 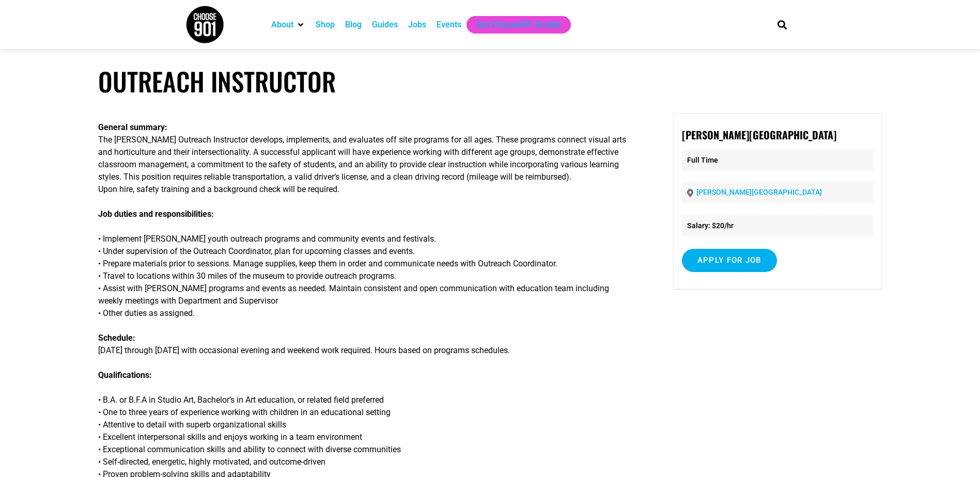 I want to click on strong: General summary:, so click(x=133, y=127).